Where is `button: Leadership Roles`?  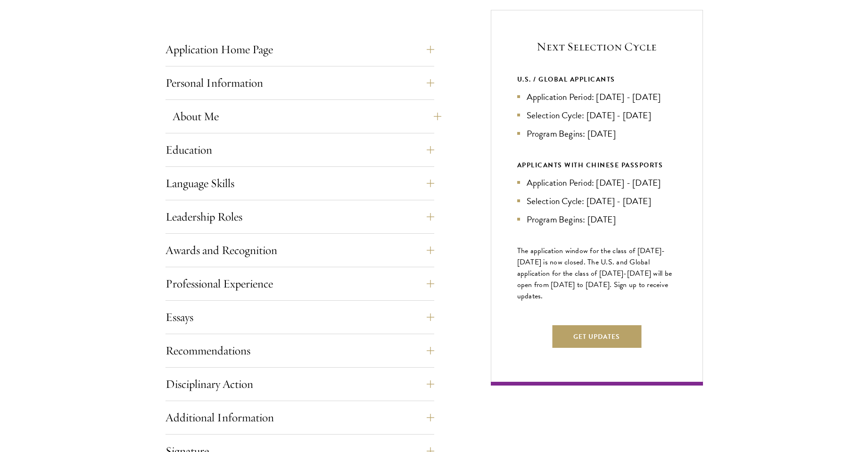 button: Leadership Roles is located at coordinates (300, 217).